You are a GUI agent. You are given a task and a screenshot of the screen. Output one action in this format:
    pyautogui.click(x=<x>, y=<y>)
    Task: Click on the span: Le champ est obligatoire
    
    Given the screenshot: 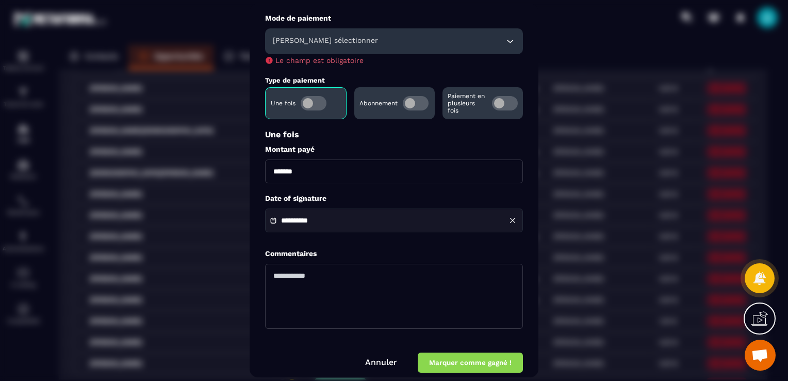 What is the action you would take?
    pyautogui.click(x=319, y=60)
    